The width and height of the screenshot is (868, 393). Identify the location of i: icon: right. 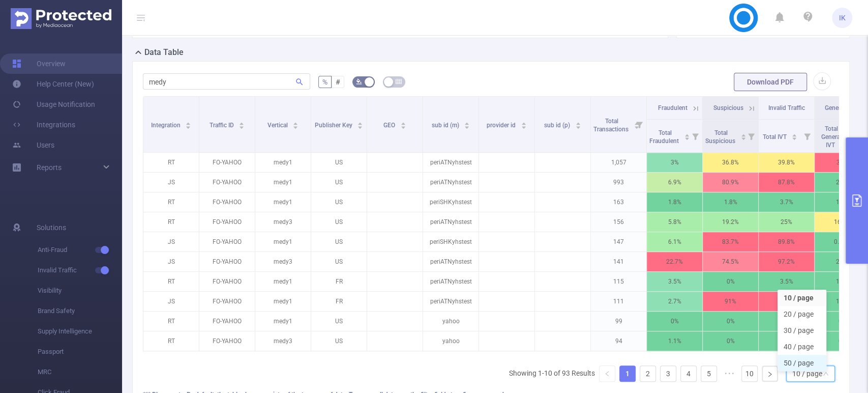
(769, 374).